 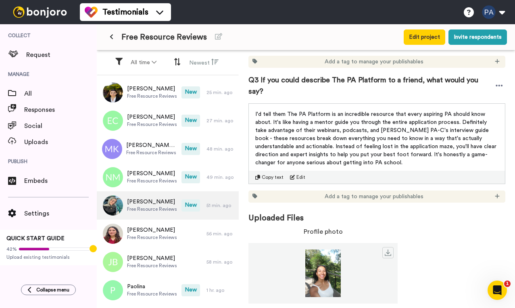 I want to click on span: Profile photo, so click(x=323, y=231).